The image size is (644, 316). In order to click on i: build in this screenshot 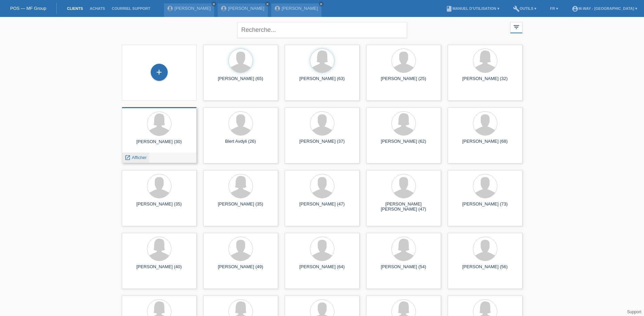, I will do `click(516, 9)`.